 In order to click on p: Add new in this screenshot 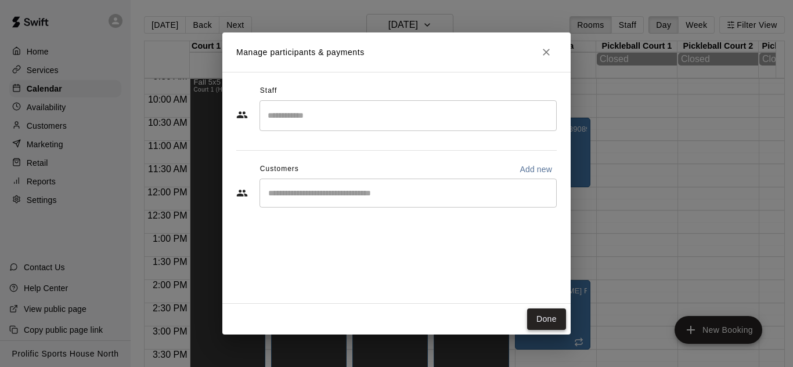, I will do `click(536, 169)`.